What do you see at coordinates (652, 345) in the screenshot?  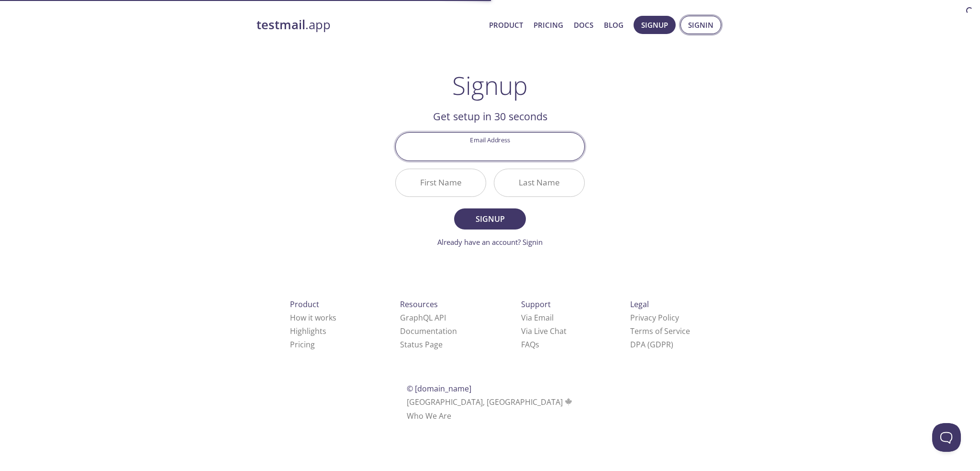 I see `a: DPA (GDPR)` at bounding box center [652, 345].